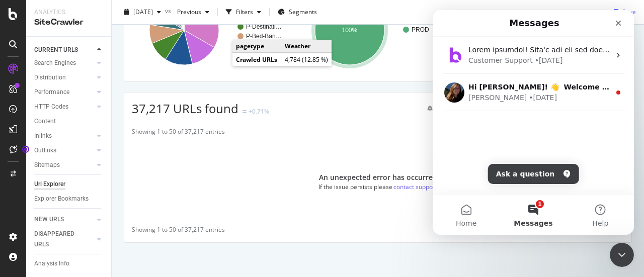  Describe the element at coordinates (69, 22) in the screenshot. I see `div: SiteCrawler` at that location.